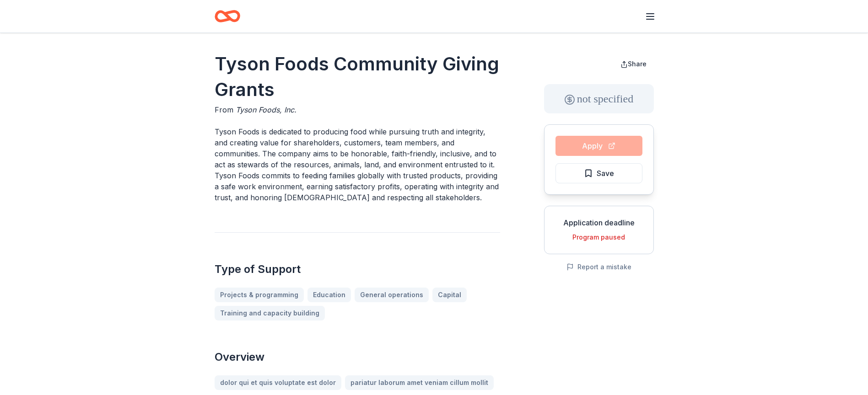 The width and height of the screenshot is (868, 395). What do you see at coordinates (357, 110) in the screenshot?
I see `div: From` at bounding box center [357, 110].